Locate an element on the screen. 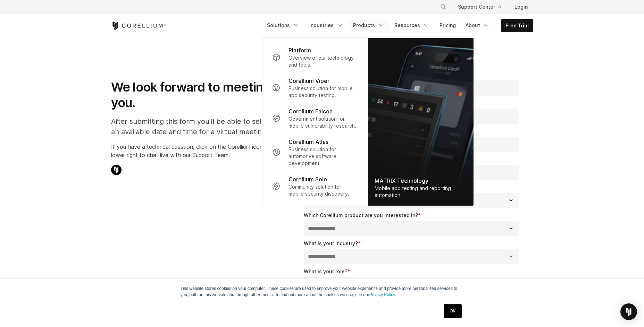 Image resolution: width=644 pixels, height=327 pixels. a: Industries is located at coordinates (327, 26).